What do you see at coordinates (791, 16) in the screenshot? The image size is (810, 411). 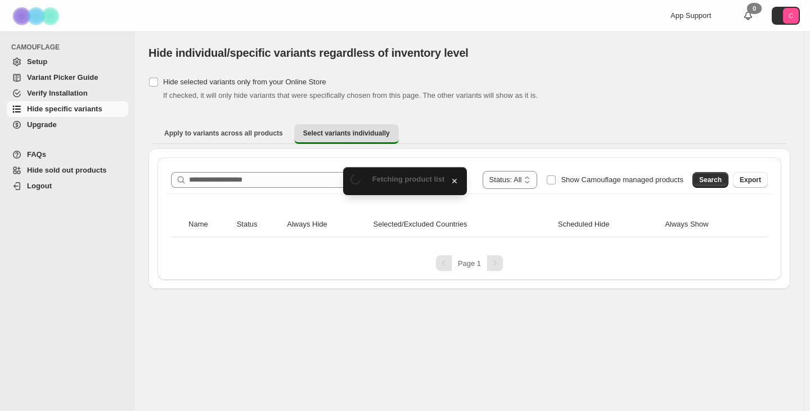 I see `text: C` at bounding box center [791, 16].